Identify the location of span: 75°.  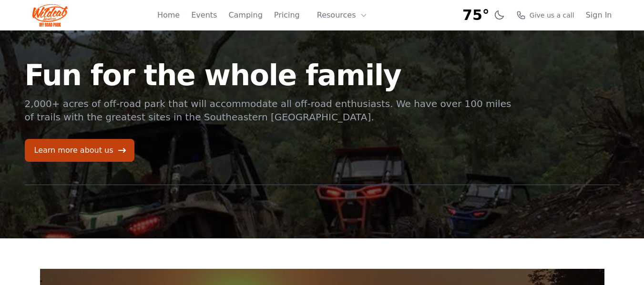
(475, 15).